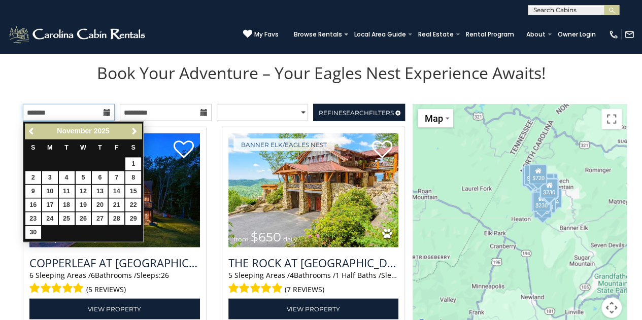 This screenshot has width=642, height=320. What do you see at coordinates (33, 191) in the screenshot?
I see `a: 9` at bounding box center [33, 191].